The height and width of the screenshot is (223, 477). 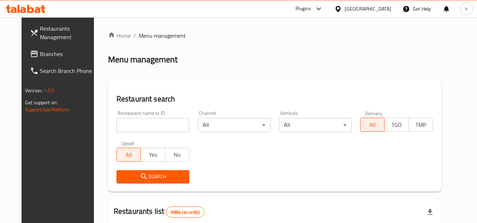 I want to click on a: Restaurants Management, so click(x=63, y=33).